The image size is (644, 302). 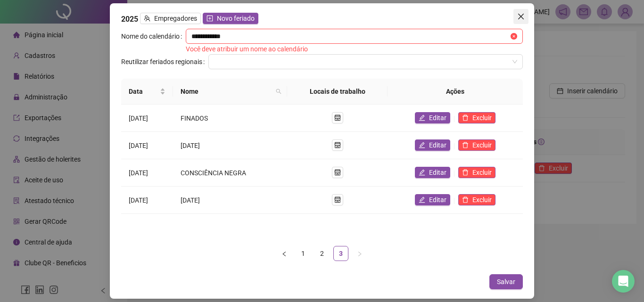 I want to click on span: search, so click(x=278, y=92).